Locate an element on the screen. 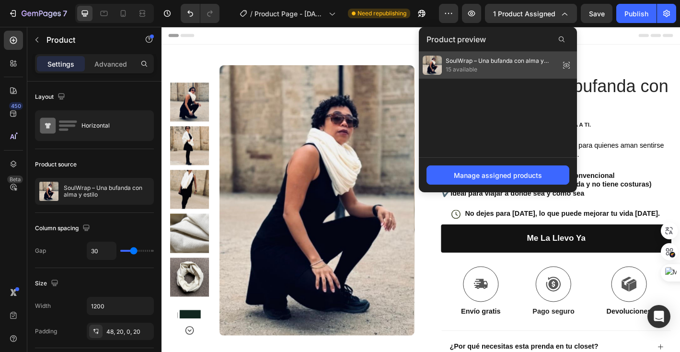 Image resolution: width=680 pixels, height=352 pixels. div: Size is located at coordinates (47, 283).